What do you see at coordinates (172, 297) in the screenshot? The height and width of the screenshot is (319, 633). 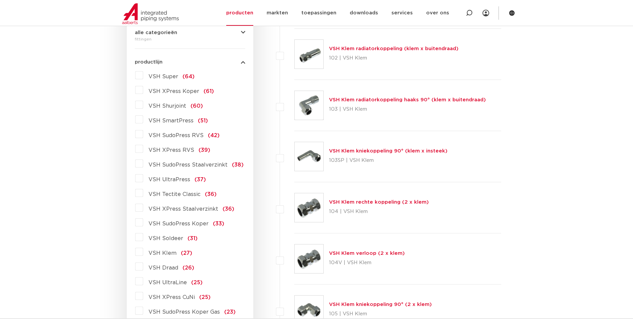 I see `span: VSH XPress CuNi` at bounding box center [172, 297].